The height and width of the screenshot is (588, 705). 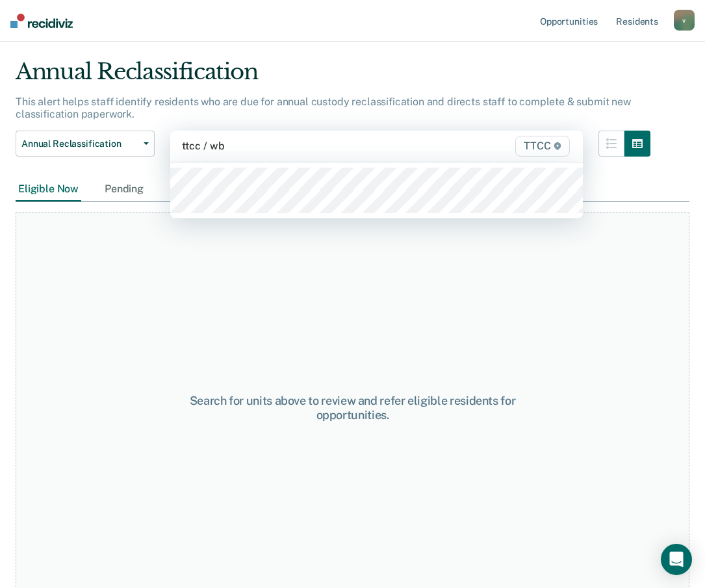 What do you see at coordinates (353, 407) in the screenshot?
I see `div: Search for units above to review and refer eligible residents for opportunities.` at bounding box center [353, 407].